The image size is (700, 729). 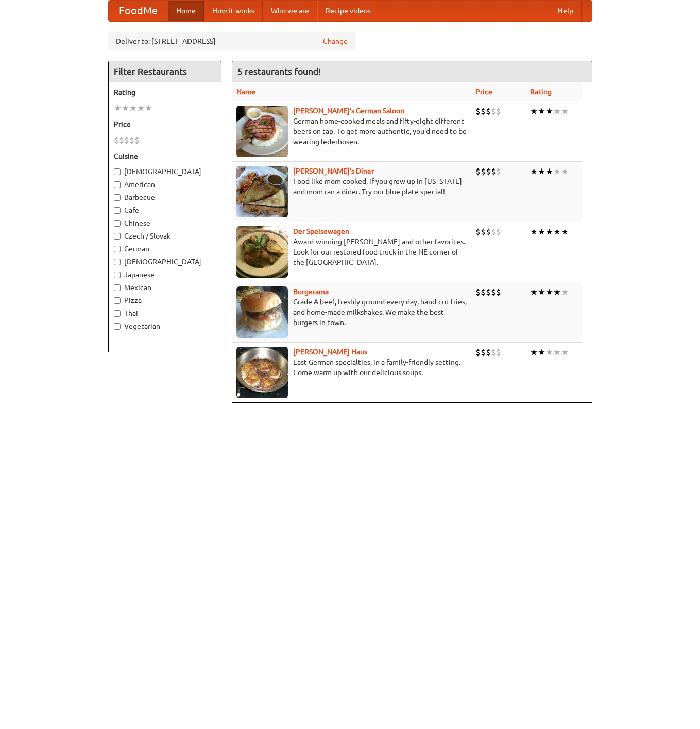 I want to click on input: Mexican, so click(x=117, y=287).